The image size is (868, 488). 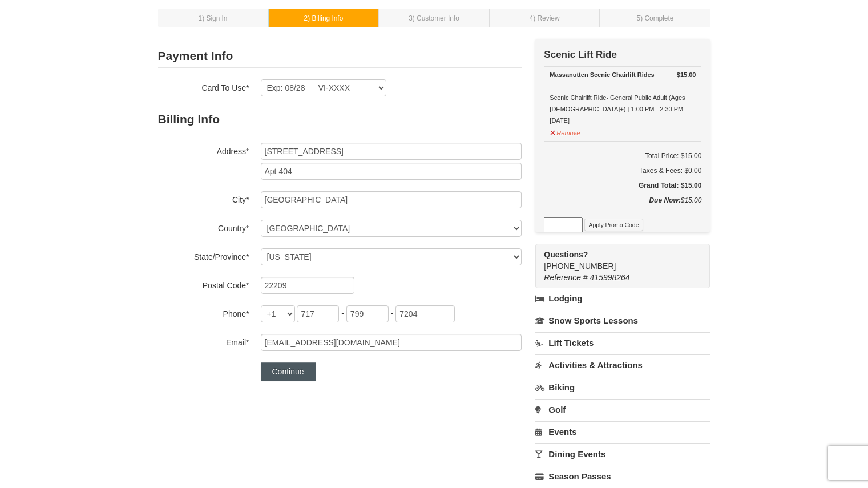 I want to click on button: Remove, so click(x=565, y=131).